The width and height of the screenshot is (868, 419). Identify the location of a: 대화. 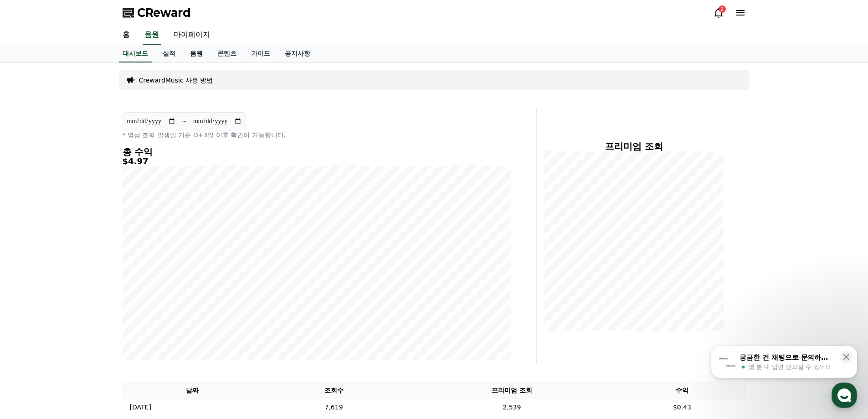
(89, 301).